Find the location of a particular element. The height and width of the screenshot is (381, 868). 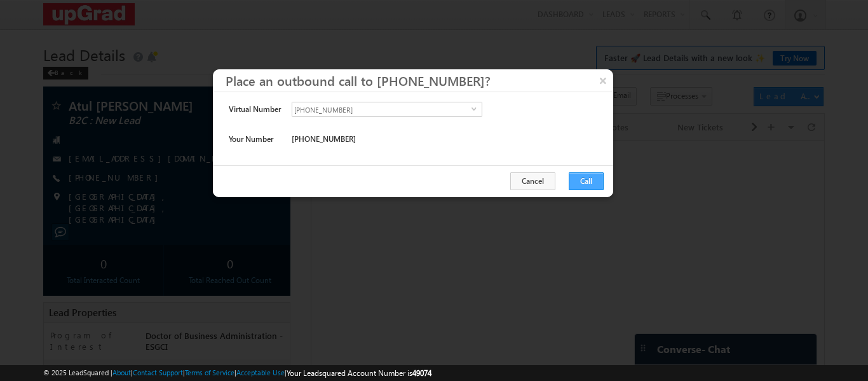

a: Contact Support is located at coordinates (158, 372).